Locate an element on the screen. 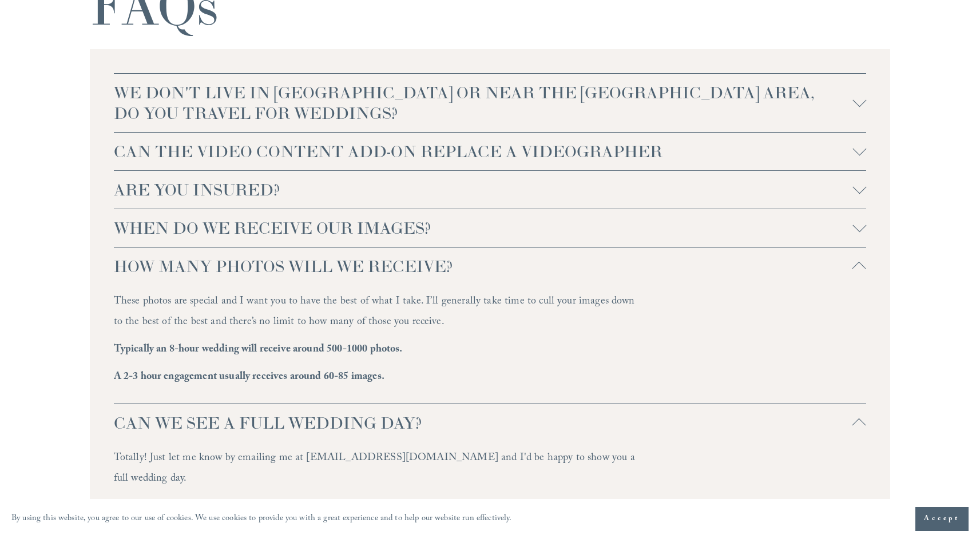 The width and height of the screenshot is (980, 539). button: WHEN DO WE RECEIVE OUR IMAGES? is located at coordinates (490, 228).